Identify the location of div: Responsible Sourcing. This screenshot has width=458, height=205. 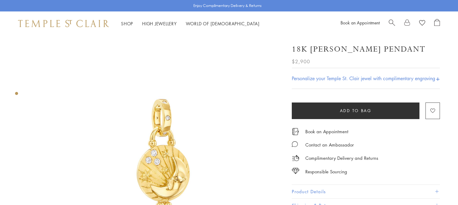
(326, 171).